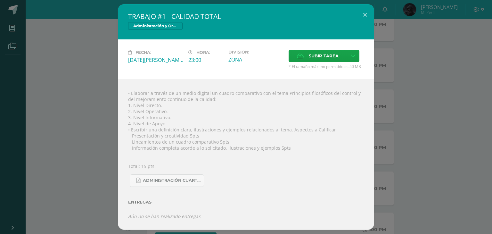  What do you see at coordinates (326, 66) in the screenshot?
I see `span: * El tamaño máximo permitido es 50 MB` at bounding box center [326, 66].